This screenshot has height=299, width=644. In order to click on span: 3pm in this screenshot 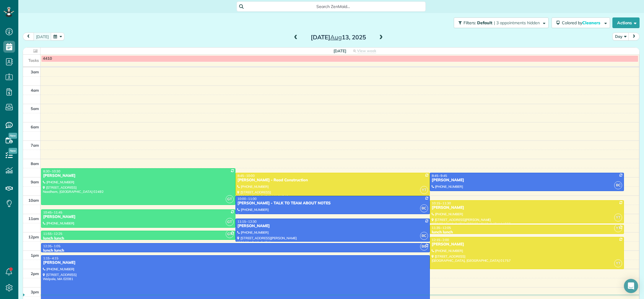, I will do `click(35, 292)`.